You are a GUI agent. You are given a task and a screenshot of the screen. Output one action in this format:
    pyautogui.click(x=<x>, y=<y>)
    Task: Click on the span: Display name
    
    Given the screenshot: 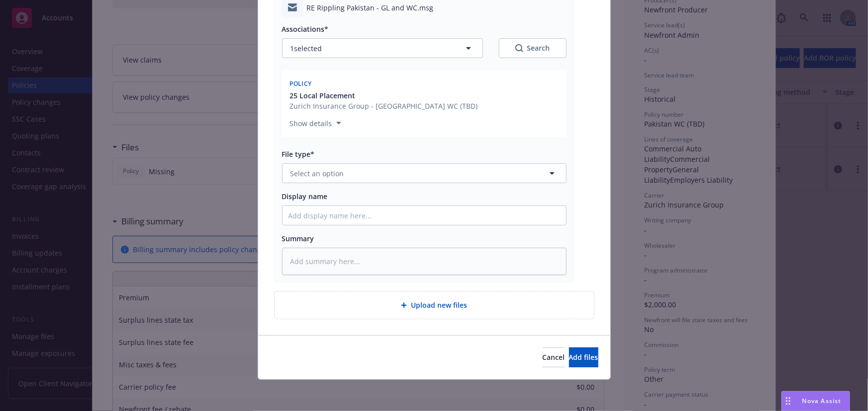 What is the action you would take?
    pyautogui.click(x=305, y=196)
    